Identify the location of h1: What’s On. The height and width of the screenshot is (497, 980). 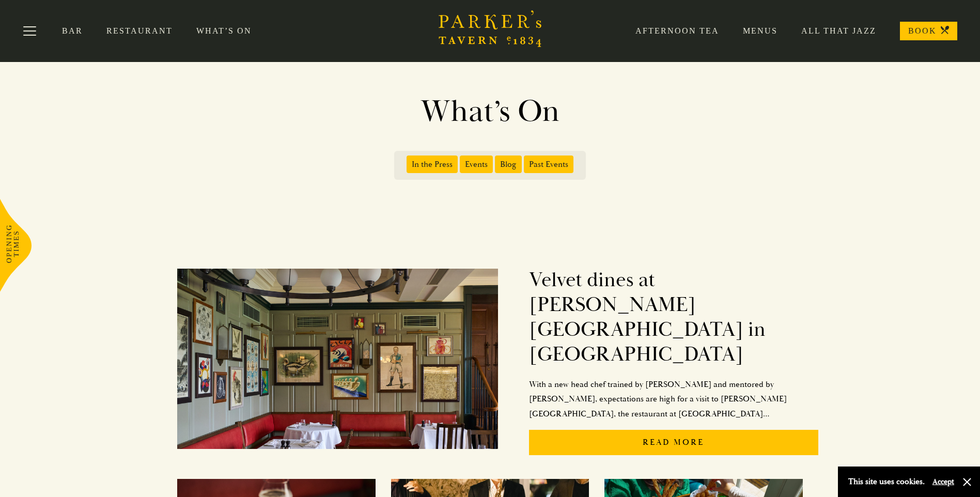
(490, 112).